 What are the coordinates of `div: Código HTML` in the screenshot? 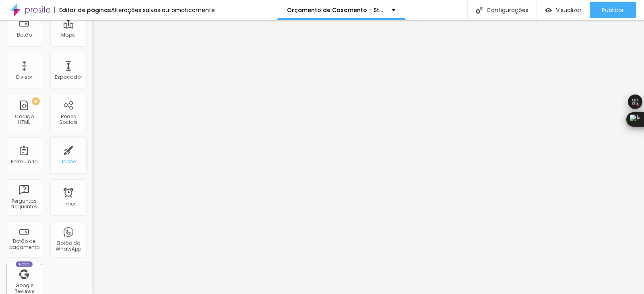 It's located at (24, 120).